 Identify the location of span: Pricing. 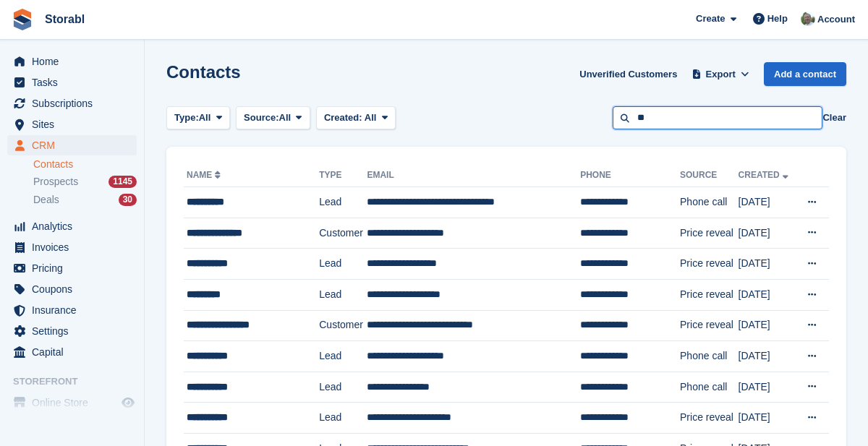
(76, 268).